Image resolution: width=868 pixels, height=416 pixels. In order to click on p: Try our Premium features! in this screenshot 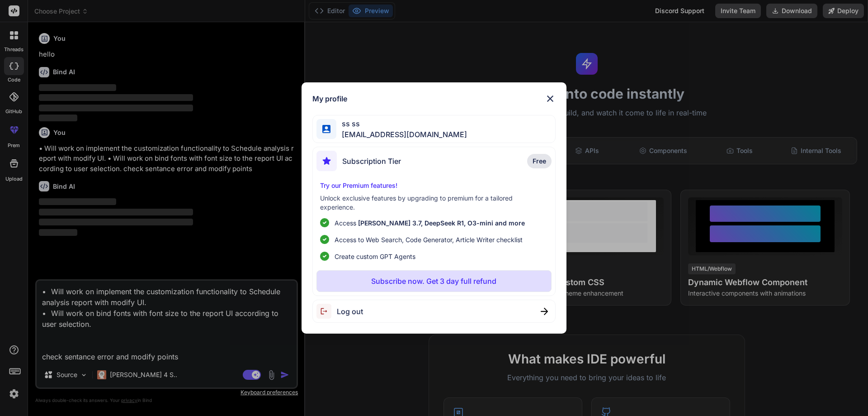, I will do `click(434, 186)`.